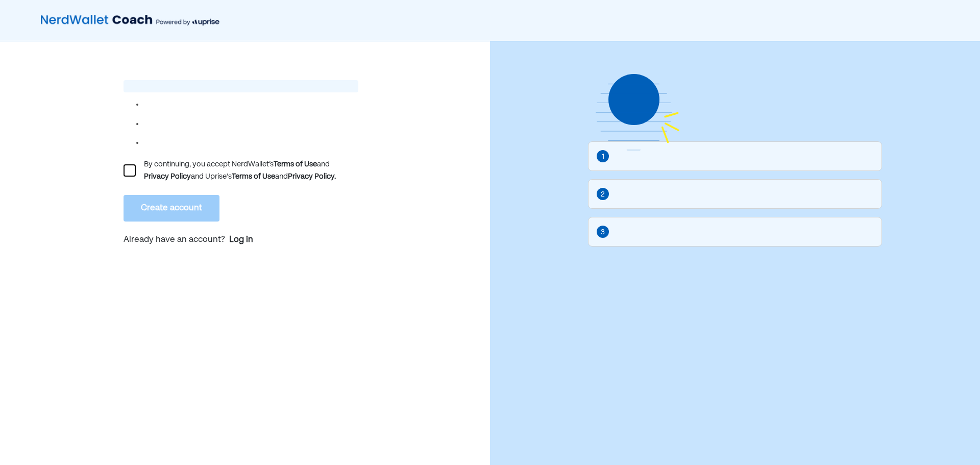  Describe the element at coordinates (603, 232) in the screenshot. I see `div: 3` at that location.